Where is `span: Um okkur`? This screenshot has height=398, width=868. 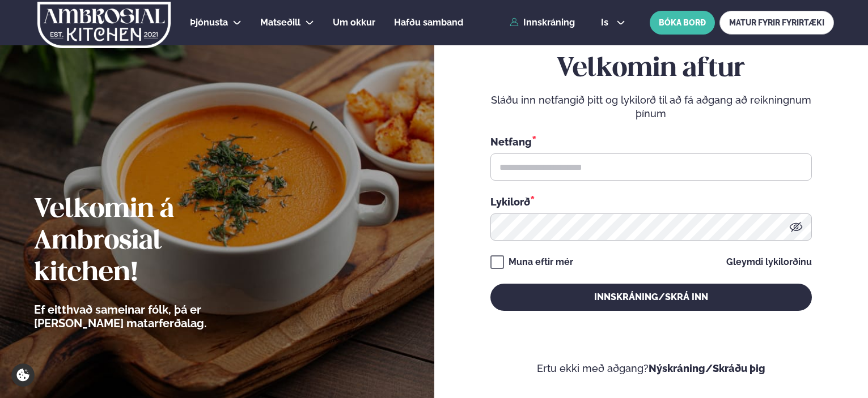 span: Um okkur is located at coordinates (354, 22).